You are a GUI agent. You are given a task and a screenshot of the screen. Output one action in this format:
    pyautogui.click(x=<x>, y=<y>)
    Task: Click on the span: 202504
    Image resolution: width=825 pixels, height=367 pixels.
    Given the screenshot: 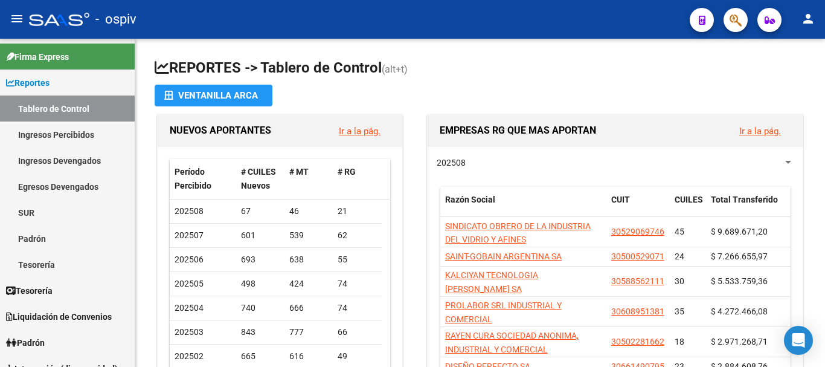 What is the action you would take?
    pyautogui.click(x=189, y=307)
    